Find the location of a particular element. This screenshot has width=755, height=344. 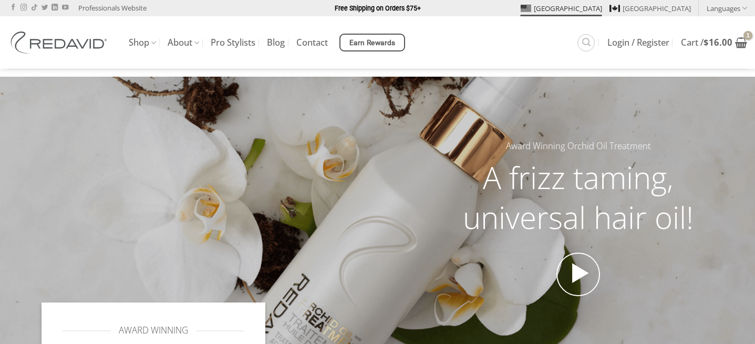

span: Earn Rewards is located at coordinates (372, 43).